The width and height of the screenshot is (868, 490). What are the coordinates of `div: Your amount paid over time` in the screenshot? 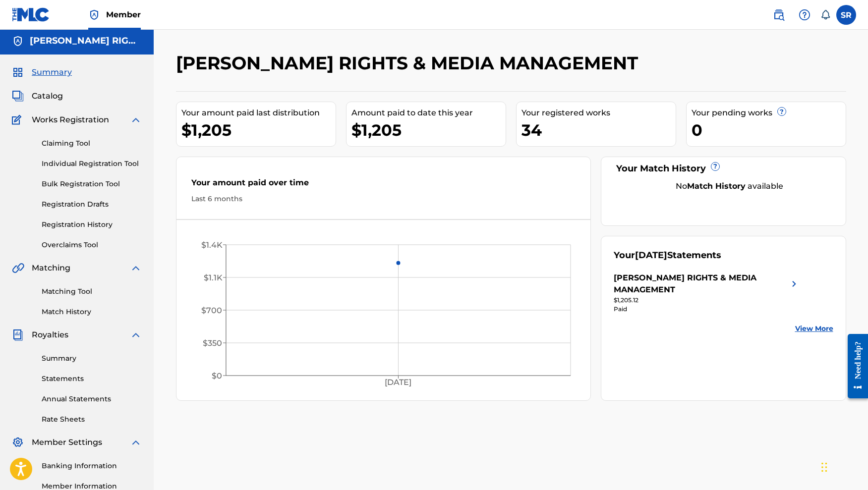 It's located at (384, 186).